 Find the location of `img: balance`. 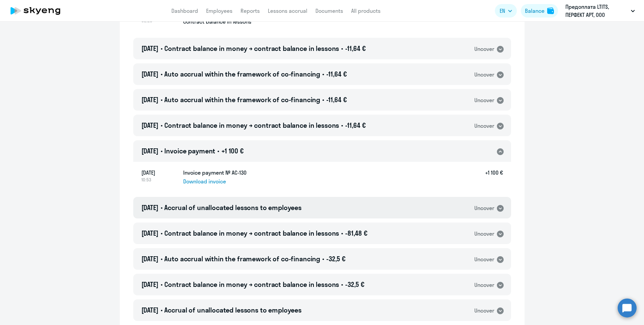

img: balance is located at coordinates (550, 11).